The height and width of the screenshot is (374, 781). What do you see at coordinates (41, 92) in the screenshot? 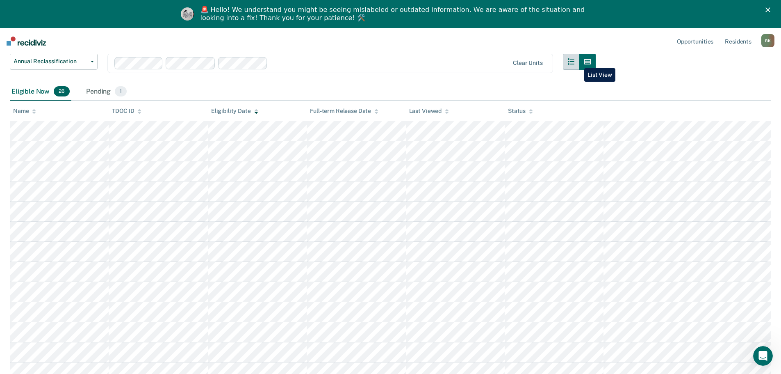
I see `div: Eligible Now26` at bounding box center [41, 92].